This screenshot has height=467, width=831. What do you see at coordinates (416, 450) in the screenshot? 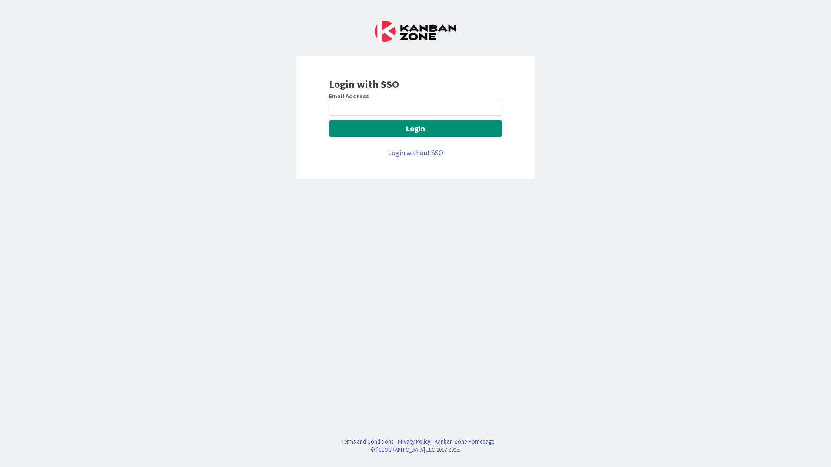
I see `div: © LLC 2017- 2025 .` at bounding box center [416, 450].